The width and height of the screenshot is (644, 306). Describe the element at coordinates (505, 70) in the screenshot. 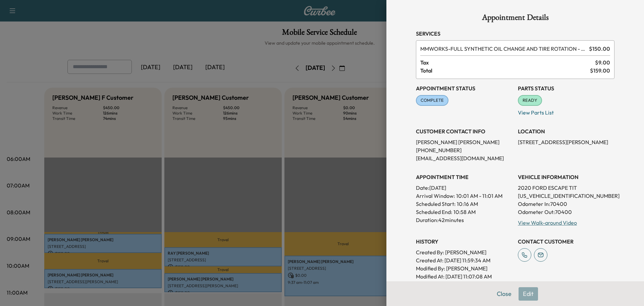

I see `span: Total` at that location.